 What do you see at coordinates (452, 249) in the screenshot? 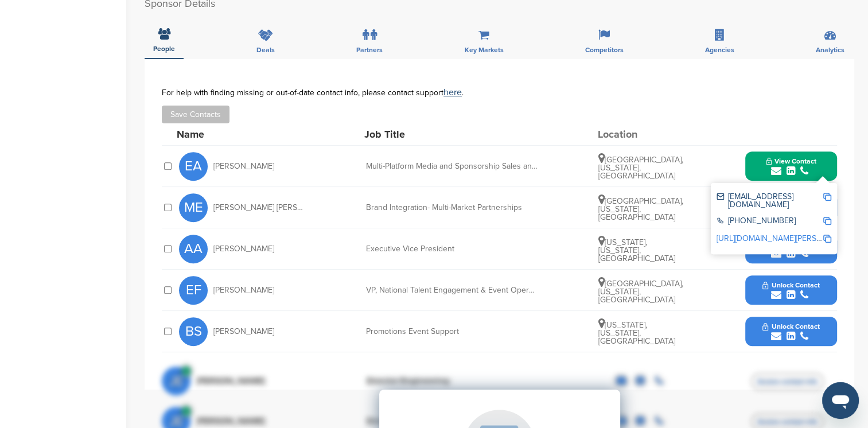
I see `div: Executive Vice President` at bounding box center [452, 249].